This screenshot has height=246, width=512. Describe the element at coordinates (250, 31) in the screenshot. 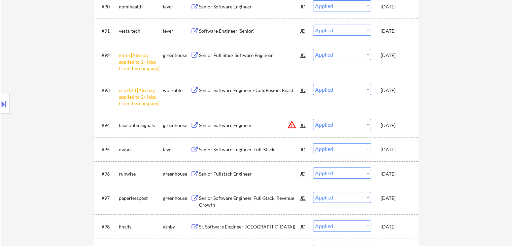

I see `div: Software Engineer (Senior)` at that location.